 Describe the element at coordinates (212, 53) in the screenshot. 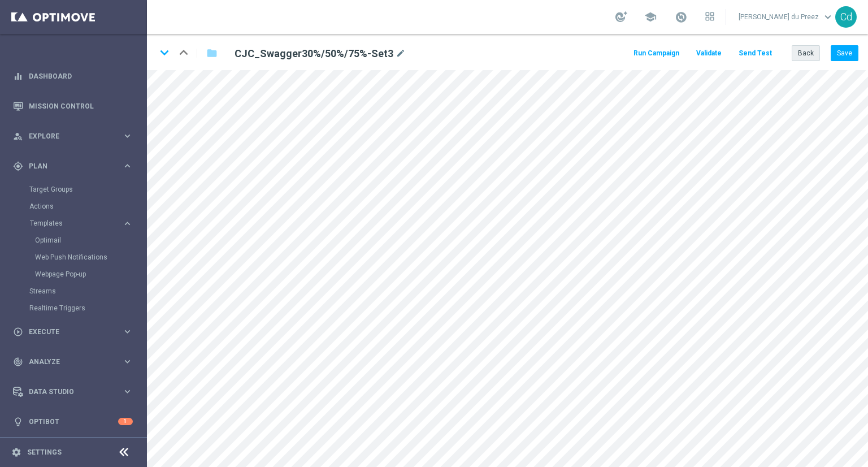

I see `i: folder` at that location.